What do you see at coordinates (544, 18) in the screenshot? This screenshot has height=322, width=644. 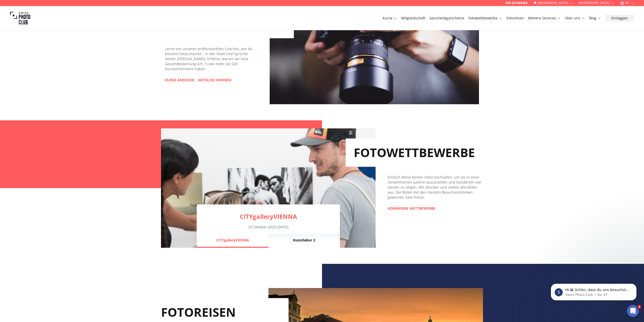 I see `a: Weitere Services` at bounding box center [544, 18].